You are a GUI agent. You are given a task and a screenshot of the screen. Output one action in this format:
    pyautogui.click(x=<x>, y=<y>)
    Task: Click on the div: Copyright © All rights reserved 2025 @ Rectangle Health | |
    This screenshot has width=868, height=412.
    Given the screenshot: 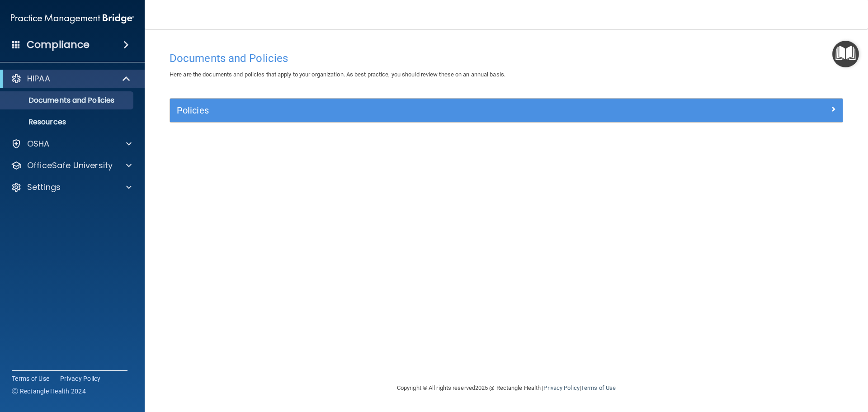 What is the action you would take?
    pyautogui.click(x=506, y=388)
    